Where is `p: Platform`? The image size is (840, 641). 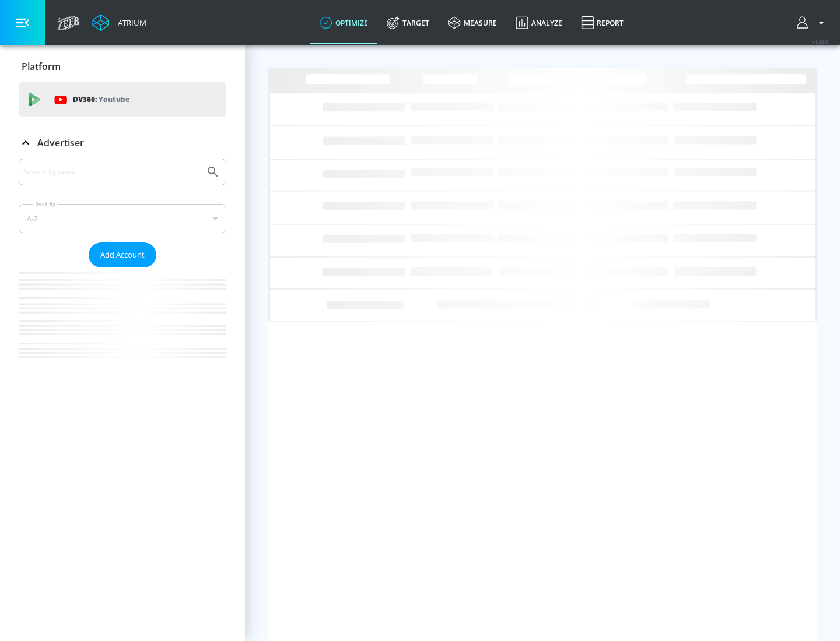 p: Platform is located at coordinates (40, 67).